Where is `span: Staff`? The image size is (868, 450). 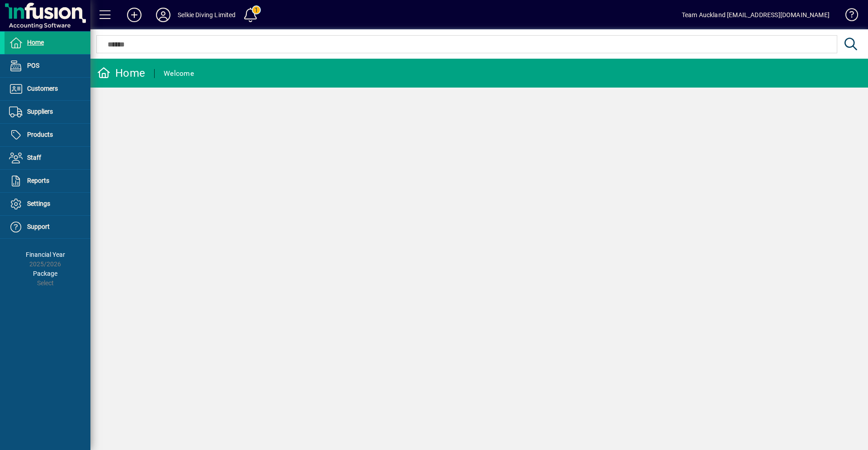
span: Staff is located at coordinates (34, 158).